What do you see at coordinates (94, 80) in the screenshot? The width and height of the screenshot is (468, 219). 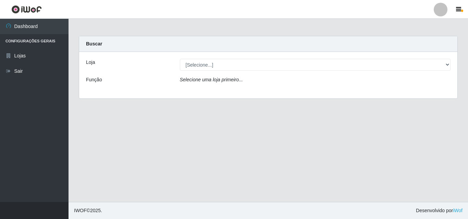 I see `label: Função` at bounding box center [94, 80].